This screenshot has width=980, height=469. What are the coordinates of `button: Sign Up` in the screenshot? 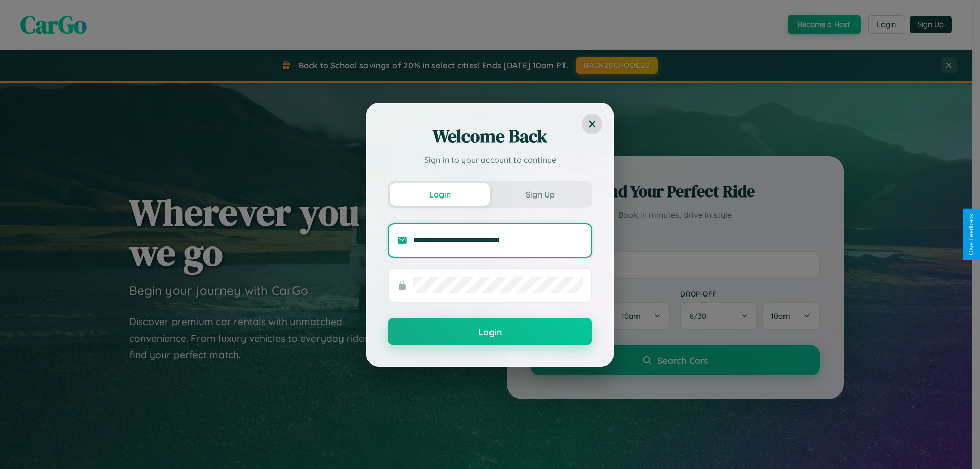 It's located at (540, 194).